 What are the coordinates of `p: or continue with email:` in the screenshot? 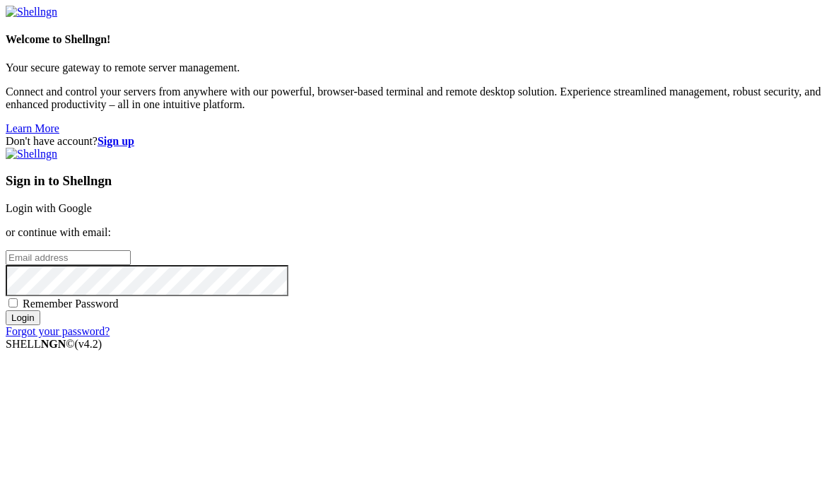 It's located at (417, 232).